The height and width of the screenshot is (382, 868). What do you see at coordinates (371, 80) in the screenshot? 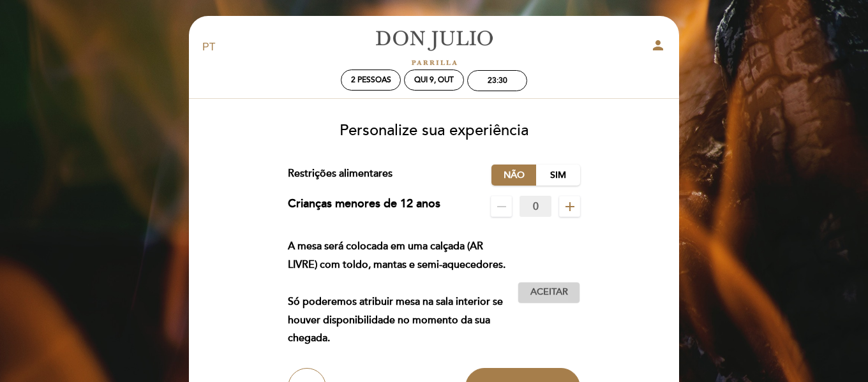
I see `span: 2 pessoas` at bounding box center [371, 80].